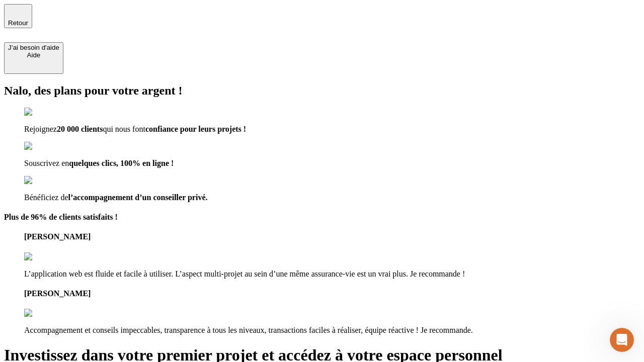 The width and height of the screenshot is (644, 362). I want to click on button: J’ai besoin d'aideAide, so click(33, 58).